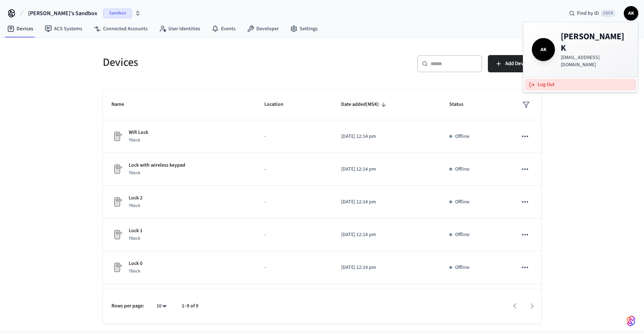 The image size is (644, 334). Describe the element at coordinates (224, 29) in the screenshot. I see `a: Events` at that location.